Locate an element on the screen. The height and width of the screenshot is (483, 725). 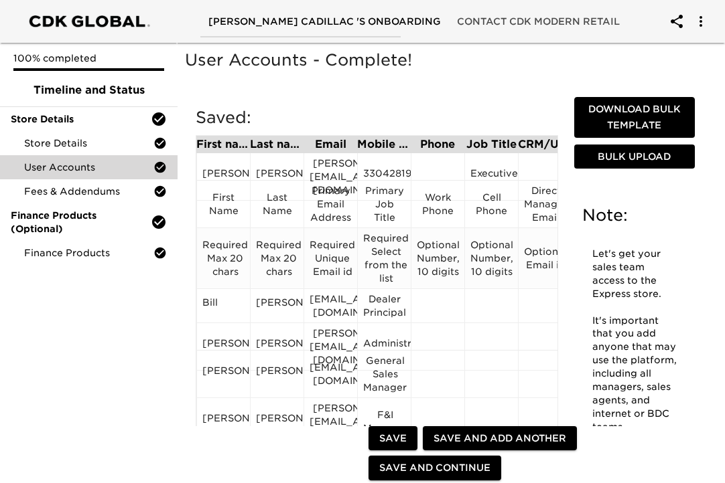
div: F&I Manager is located at coordinates (384, 422).